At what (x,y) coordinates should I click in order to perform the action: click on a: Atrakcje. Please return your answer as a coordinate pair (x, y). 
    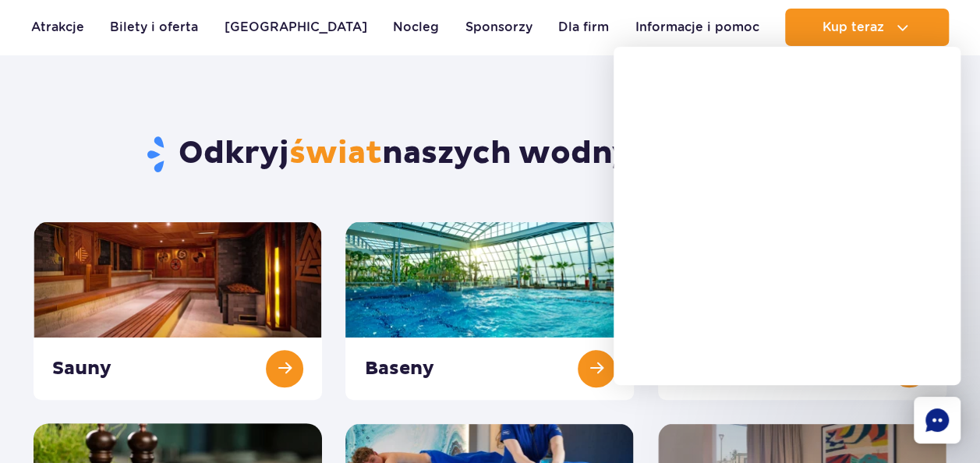
    Looking at the image, I should click on (58, 28).